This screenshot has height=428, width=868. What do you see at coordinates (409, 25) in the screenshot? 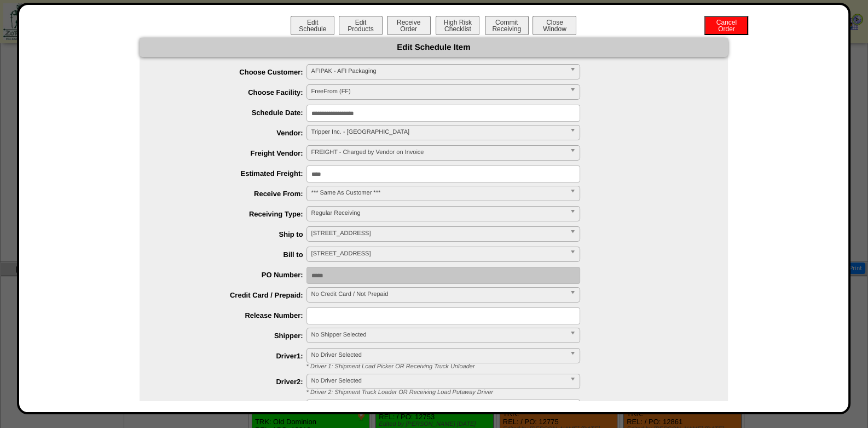
I see `button: ReceiveOrder` at bounding box center [409, 25].